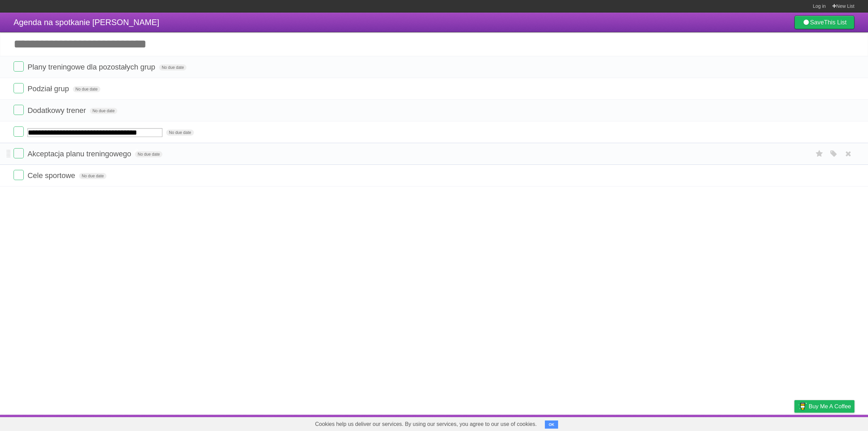  I want to click on span: Cookies help us deliver our services. By using our services, you agree to our use of cookies., so click(425, 425).